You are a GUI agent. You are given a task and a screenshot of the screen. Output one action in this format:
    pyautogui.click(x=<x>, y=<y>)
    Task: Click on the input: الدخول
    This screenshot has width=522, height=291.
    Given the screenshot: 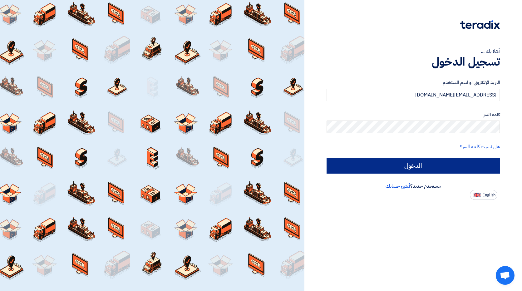 What is the action you would take?
    pyautogui.click(x=413, y=166)
    